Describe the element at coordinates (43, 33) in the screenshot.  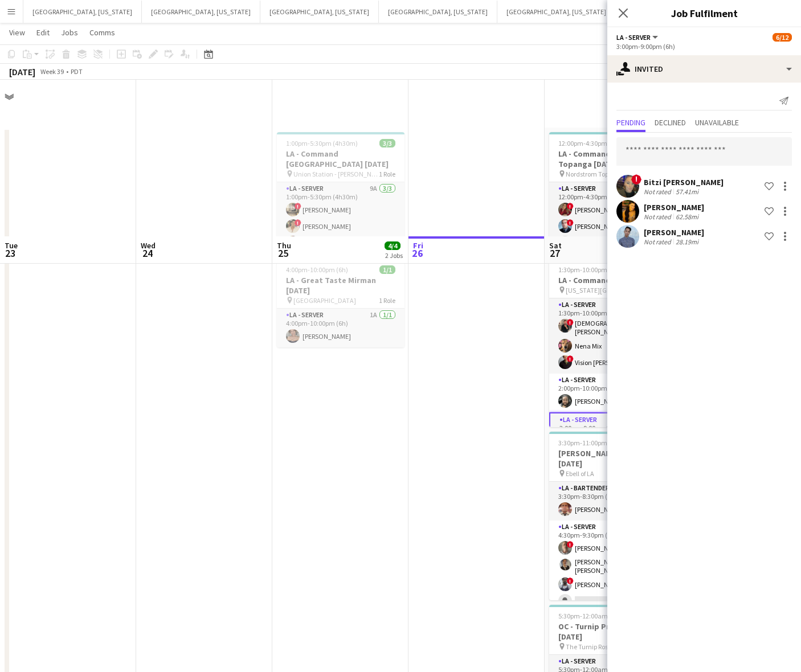
I see `a: Edit` at that location.